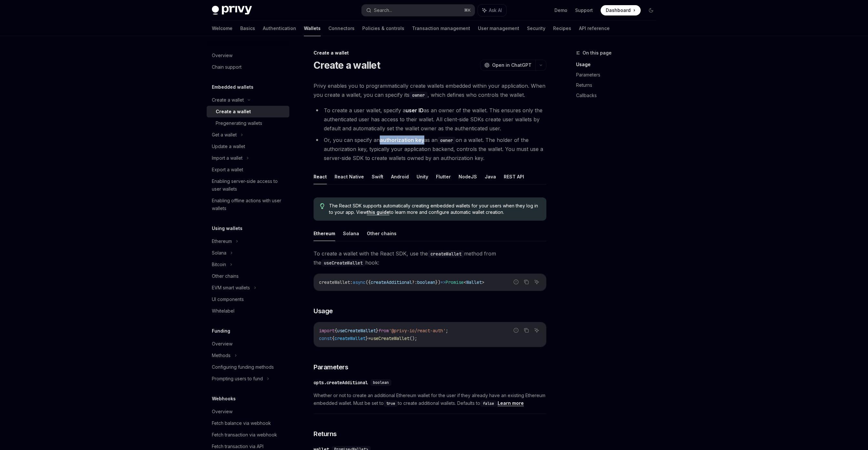  What do you see at coordinates (326, 434) in the screenshot?
I see `span: Returns` at bounding box center [326, 434].